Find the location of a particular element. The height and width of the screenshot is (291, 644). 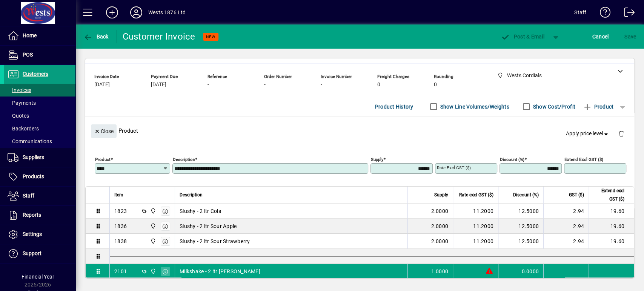

a: Payments is located at coordinates (40, 103).